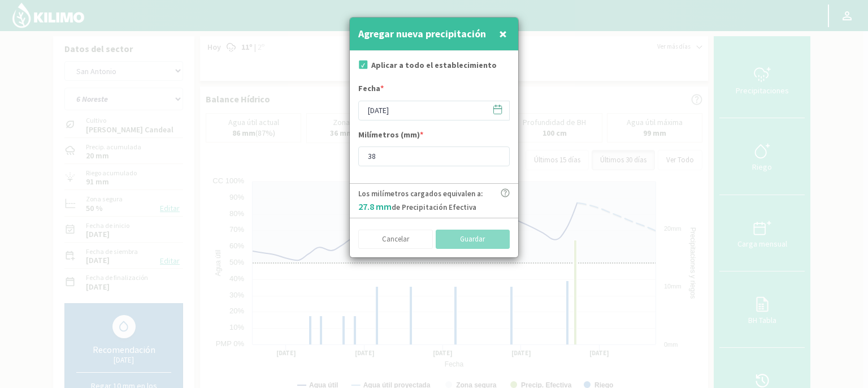 This screenshot has width=868, height=388. I want to click on label: Fecha, so click(371, 90).